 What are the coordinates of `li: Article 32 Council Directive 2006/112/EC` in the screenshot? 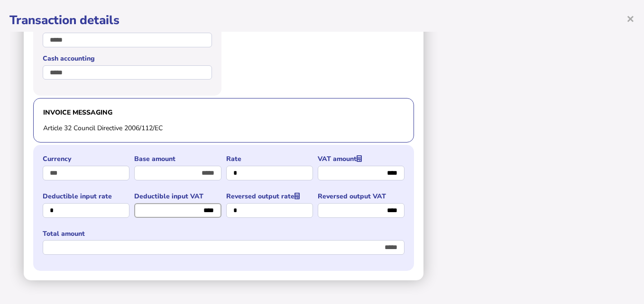 It's located at (224, 128).